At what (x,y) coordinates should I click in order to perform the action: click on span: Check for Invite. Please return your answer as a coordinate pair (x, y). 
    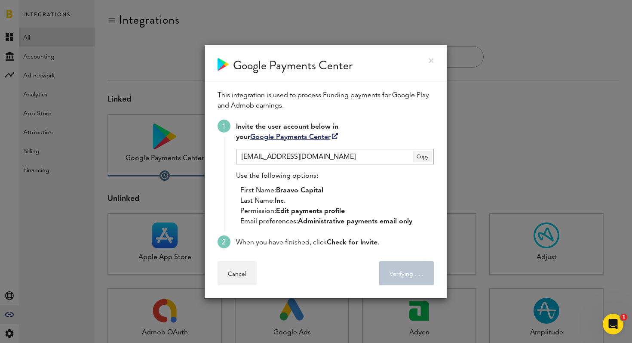
    Looking at the image, I should click on (352, 242).